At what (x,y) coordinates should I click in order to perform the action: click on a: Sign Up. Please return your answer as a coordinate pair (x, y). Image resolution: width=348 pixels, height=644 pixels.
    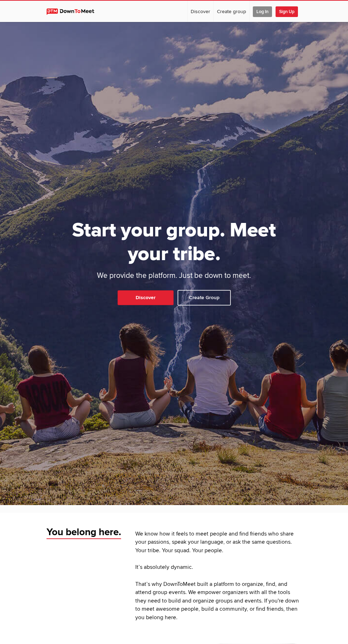
    Looking at the image, I should click on (288, 11).